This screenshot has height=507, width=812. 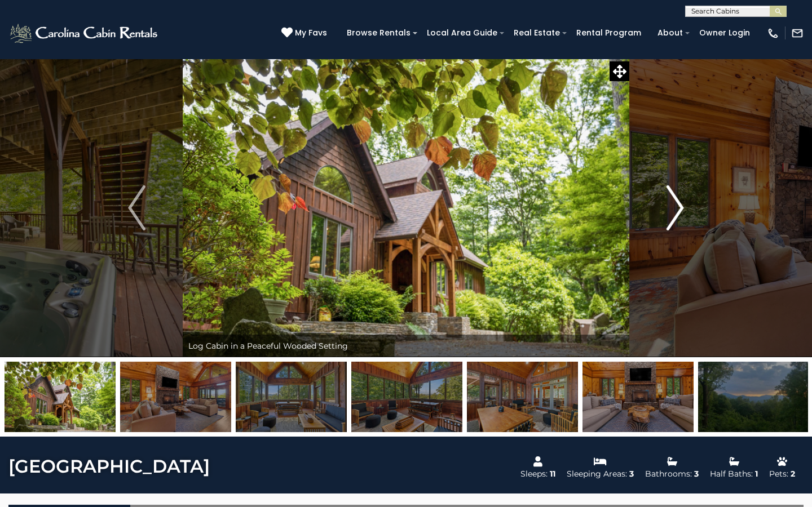 What do you see at coordinates (754, 397) in the screenshot?
I see `img: 163276999` at bounding box center [754, 397].